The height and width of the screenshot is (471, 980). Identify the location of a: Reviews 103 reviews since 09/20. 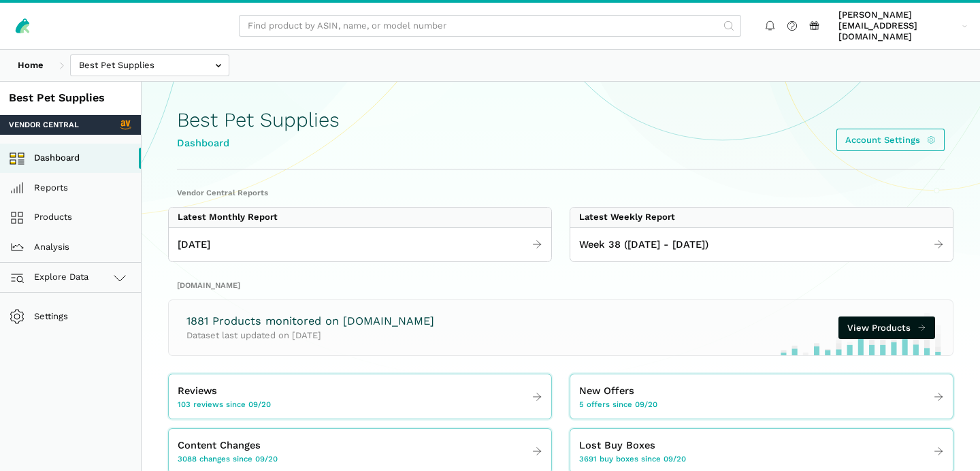
(360, 397).